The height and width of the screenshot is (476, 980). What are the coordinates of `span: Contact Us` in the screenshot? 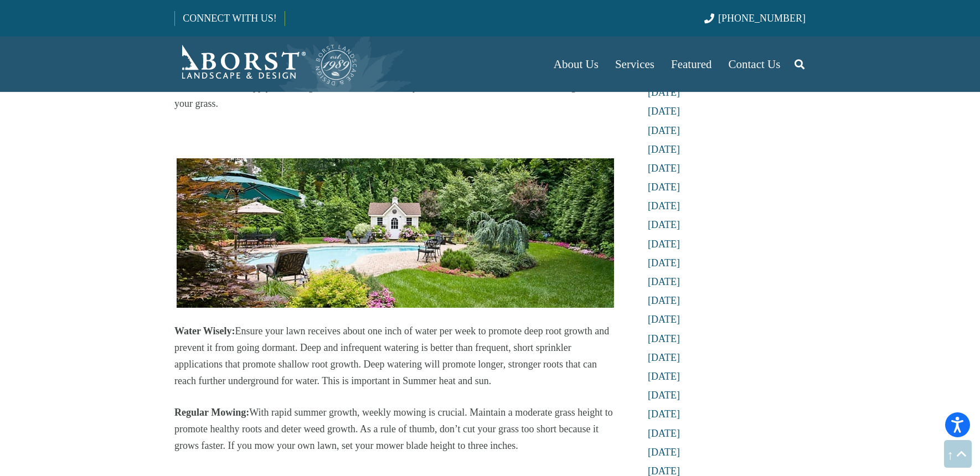 It's located at (754, 64).